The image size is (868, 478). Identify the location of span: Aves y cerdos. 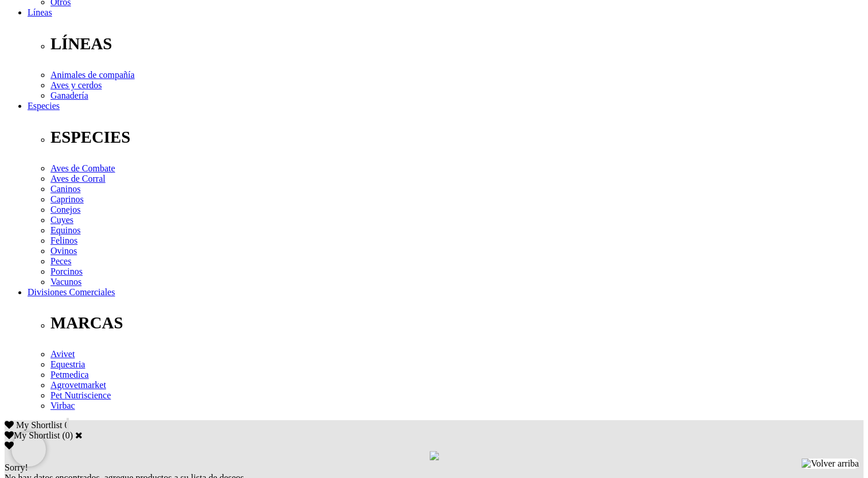
(76, 85).